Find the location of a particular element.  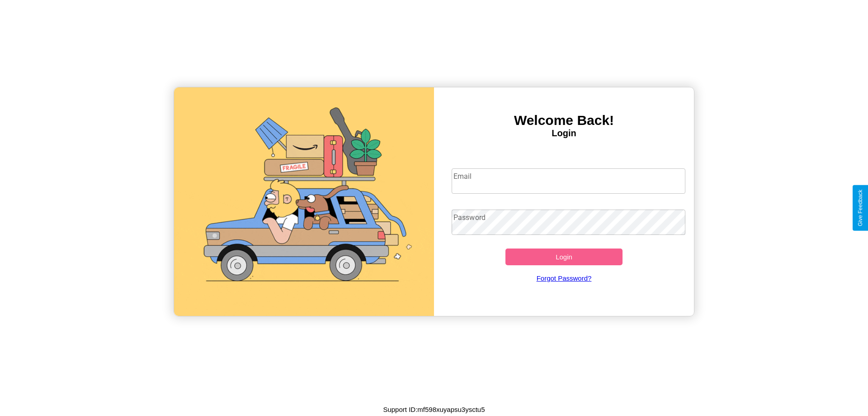

h4: Login is located at coordinates (564, 133).